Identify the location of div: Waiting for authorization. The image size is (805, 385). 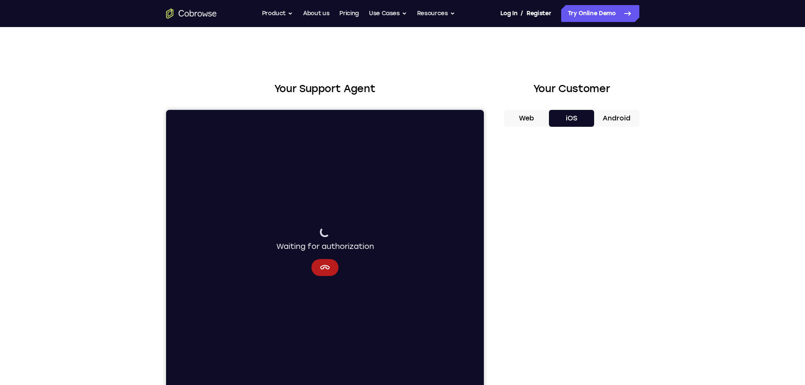
(159, 130).